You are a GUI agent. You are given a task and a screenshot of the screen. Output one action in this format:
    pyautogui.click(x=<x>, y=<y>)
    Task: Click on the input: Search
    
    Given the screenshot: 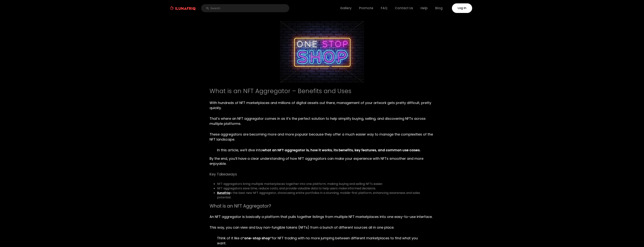 What is the action you would take?
    pyautogui.click(x=245, y=8)
    